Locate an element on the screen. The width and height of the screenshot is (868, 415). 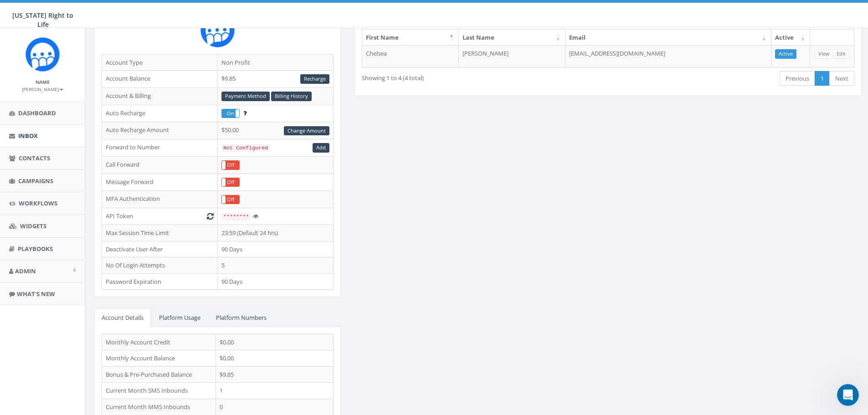
td: Auto Recharge Amount is located at coordinates (160, 131).